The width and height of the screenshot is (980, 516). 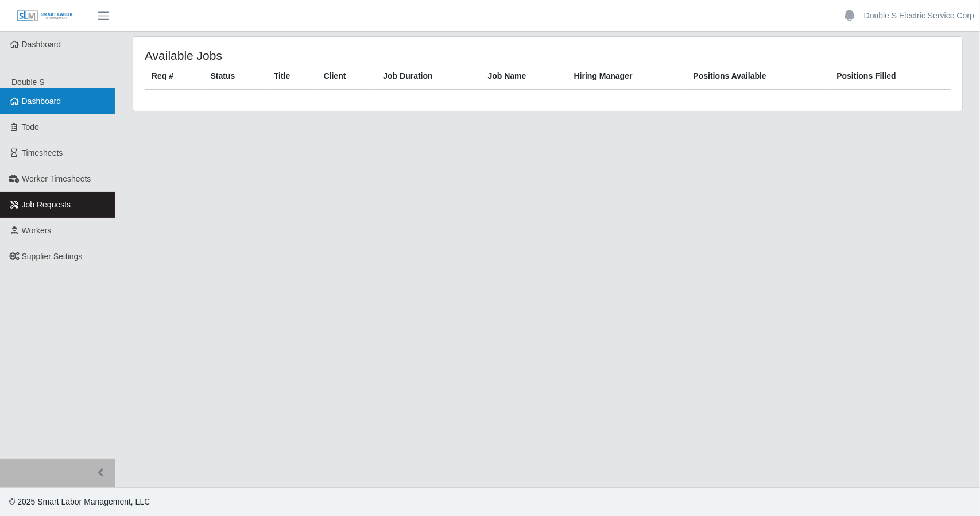 I want to click on span: Double S, so click(x=28, y=82).